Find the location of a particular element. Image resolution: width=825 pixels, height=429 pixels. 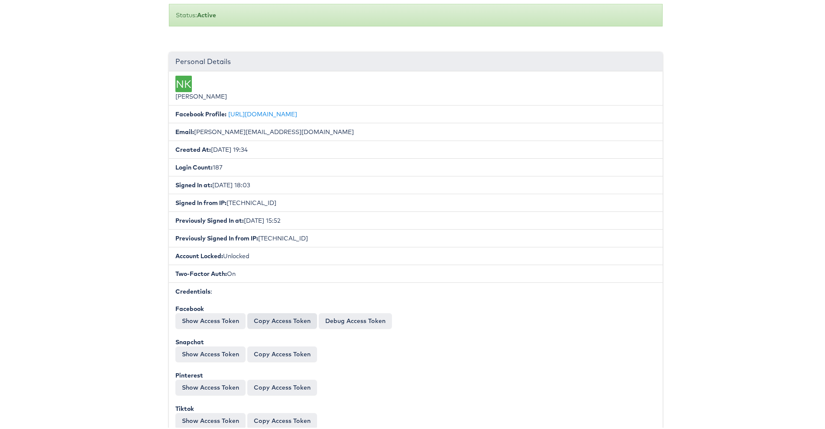

a: Debug Access Token is located at coordinates (355, 319).